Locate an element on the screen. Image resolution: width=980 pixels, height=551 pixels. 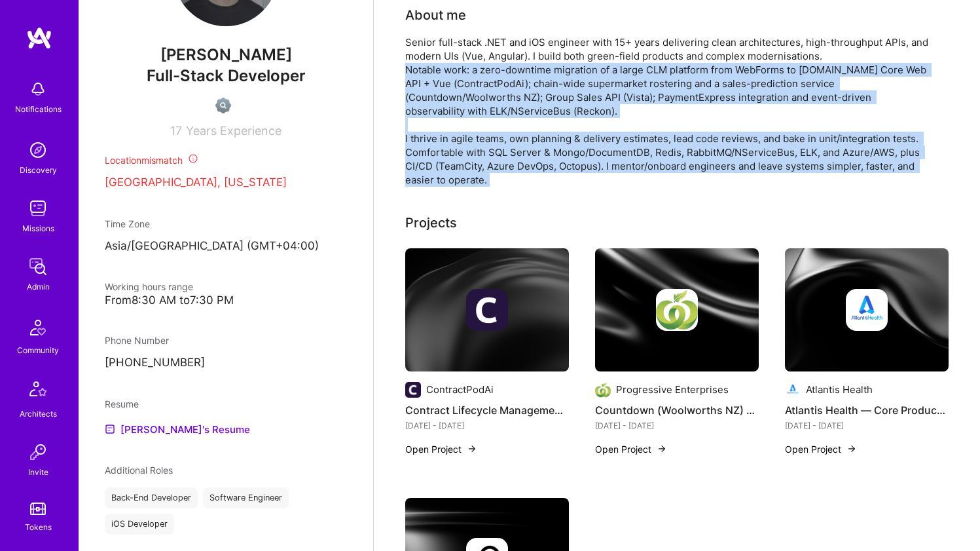
h4: Contract Lifecycle Management Automation is located at coordinates (487, 410).